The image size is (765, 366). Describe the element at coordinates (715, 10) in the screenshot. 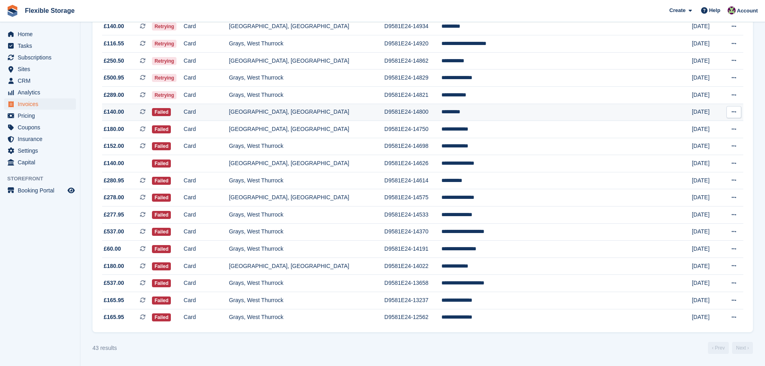

I see `span: Help` at that location.